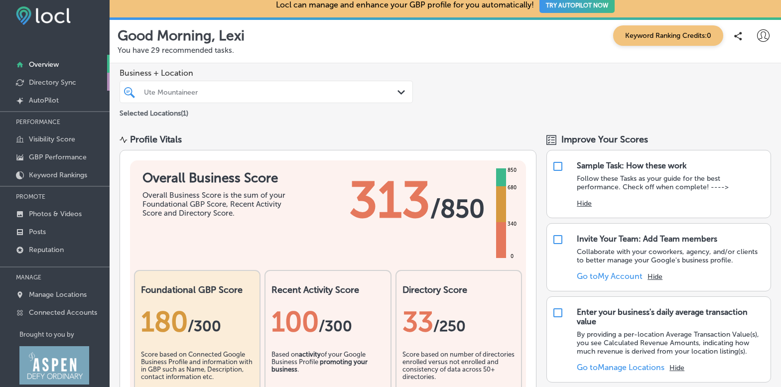 The image size is (781, 387). Describe the element at coordinates (54, 365) in the screenshot. I see `img: Aspen` at that location.